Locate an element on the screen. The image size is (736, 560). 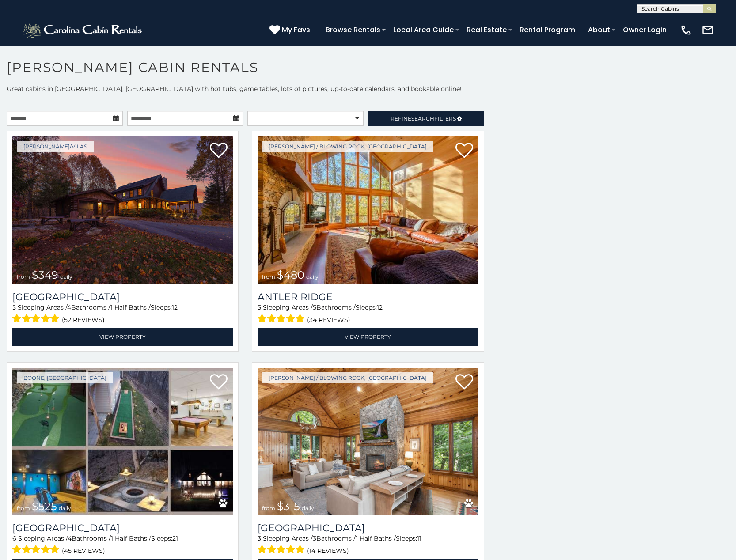
h3: Wildlife Manor is located at coordinates (123, 528).